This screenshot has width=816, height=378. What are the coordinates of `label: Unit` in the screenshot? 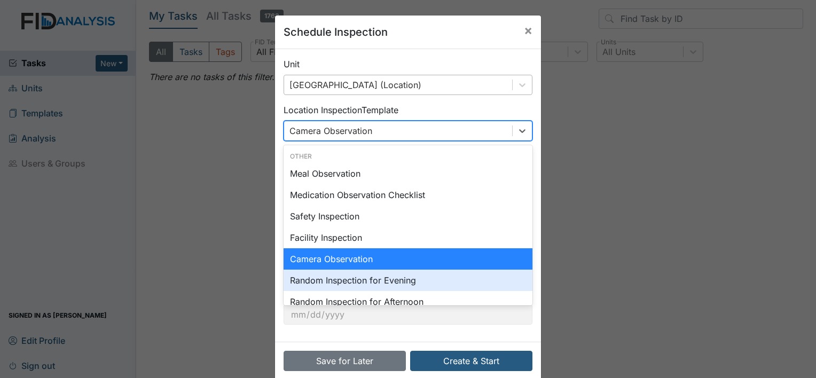 It's located at (291, 64).